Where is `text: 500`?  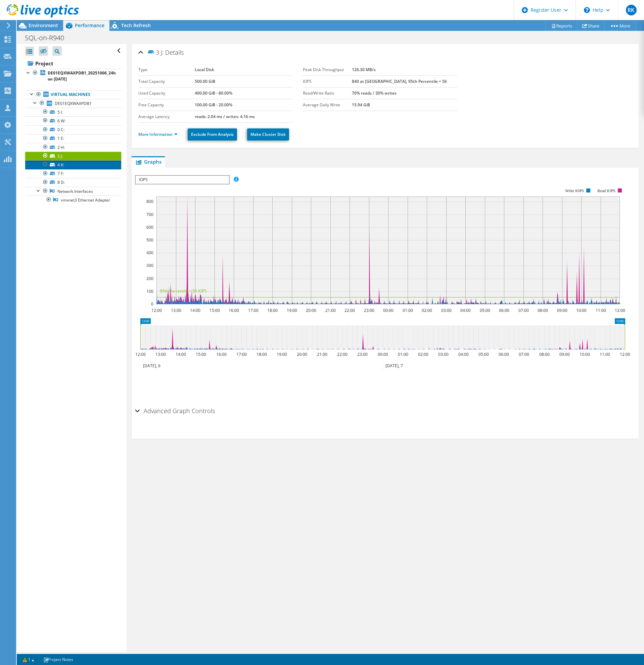
text: 500 is located at coordinates (150, 240).